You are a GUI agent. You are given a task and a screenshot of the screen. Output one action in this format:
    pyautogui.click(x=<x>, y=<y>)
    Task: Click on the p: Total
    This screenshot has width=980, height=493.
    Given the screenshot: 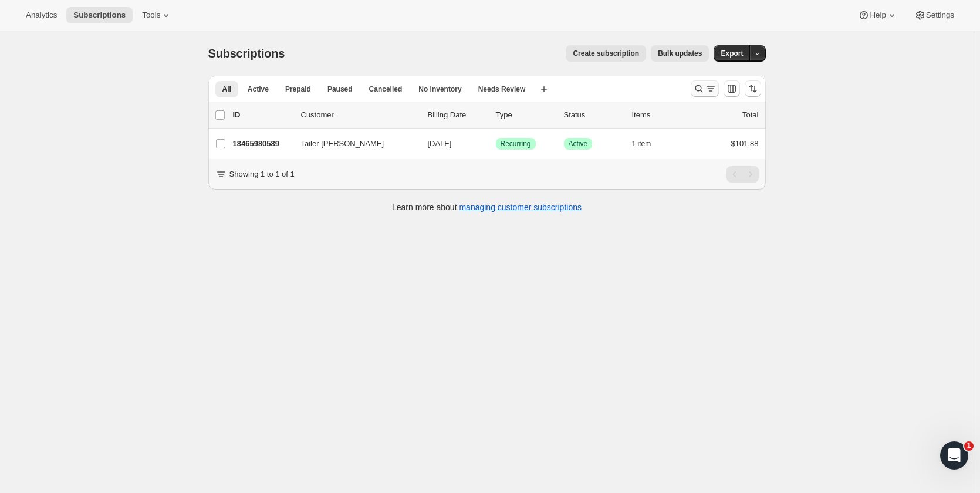 What is the action you would take?
    pyautogui.click(x=750, y=115)
    